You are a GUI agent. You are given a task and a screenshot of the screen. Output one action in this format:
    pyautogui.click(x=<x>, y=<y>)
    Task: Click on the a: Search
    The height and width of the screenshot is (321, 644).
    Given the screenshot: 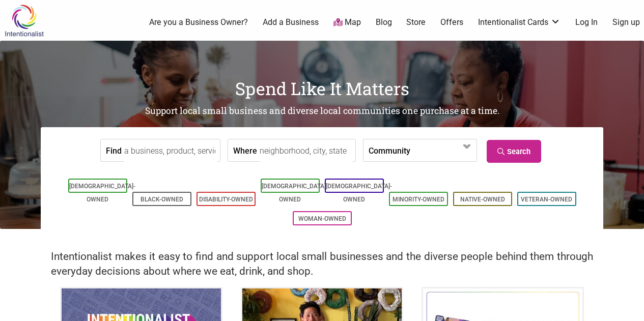 What is the action you would take?
    pyautogui.click(x=514, y=151)
    